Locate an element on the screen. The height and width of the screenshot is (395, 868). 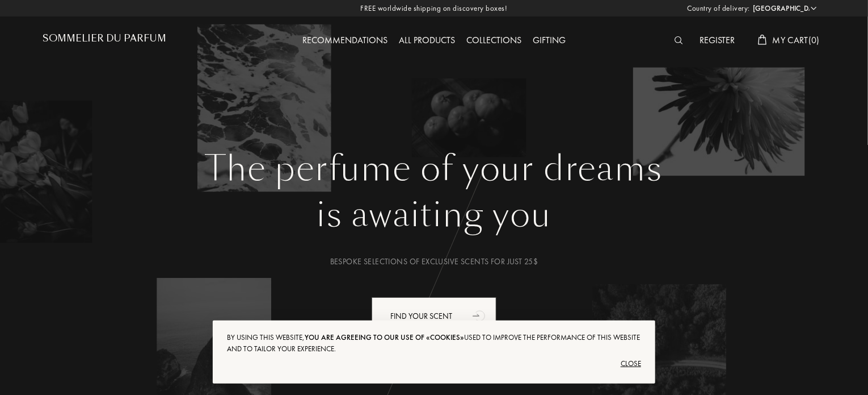
div: By using this website, used to improve the performance of this website and to tailor your experie... is located at coordinates (434, 343).